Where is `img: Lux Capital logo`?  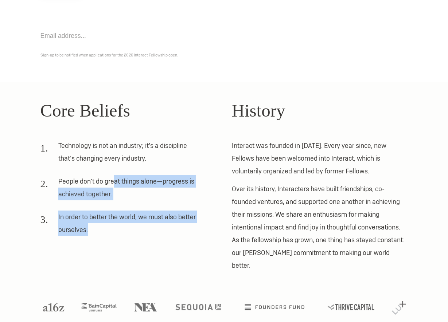
img: Lux Capital logo is located at coordinates (399, 308).